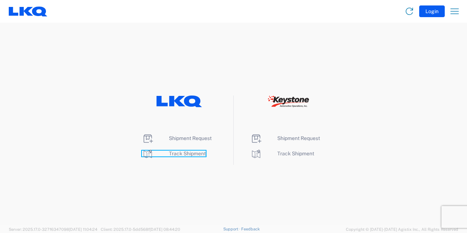 The image size is (467, 233). I want to click on a: Feedback, so click(251, 229).